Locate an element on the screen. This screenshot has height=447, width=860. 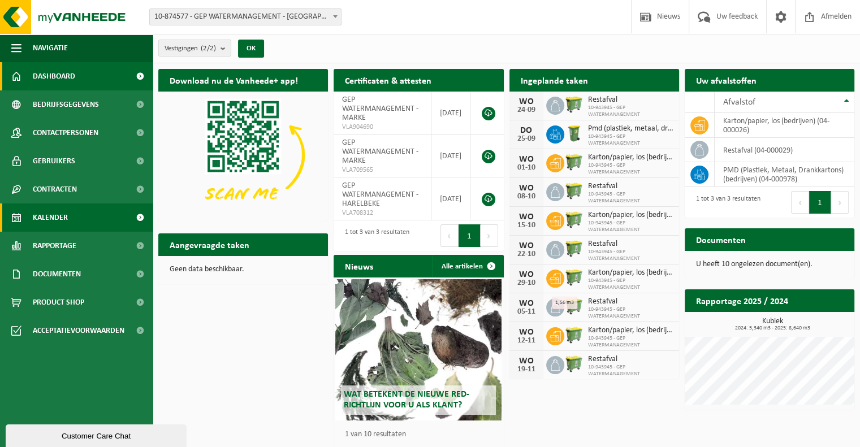
span: Contracten is located at coordinates (55, 189).